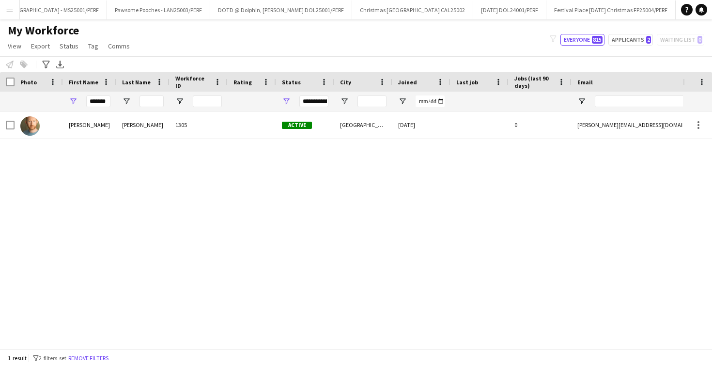 This screenshot has height=366, width=712. I want to click on span: Workforce ID, so click(193, 82).